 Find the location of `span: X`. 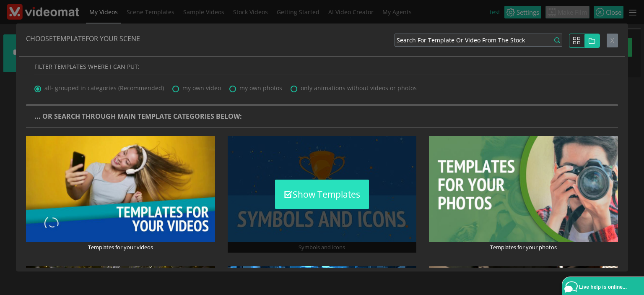

span: X is located at coordinates (612, 40).